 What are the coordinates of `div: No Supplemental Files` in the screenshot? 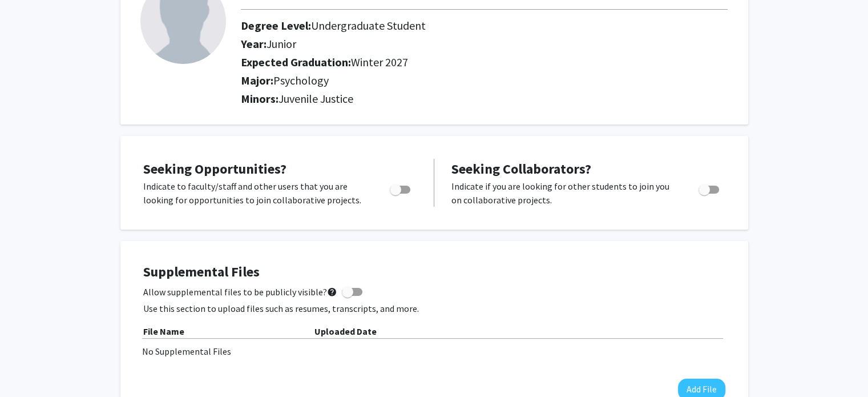 It's located at (434, 351).